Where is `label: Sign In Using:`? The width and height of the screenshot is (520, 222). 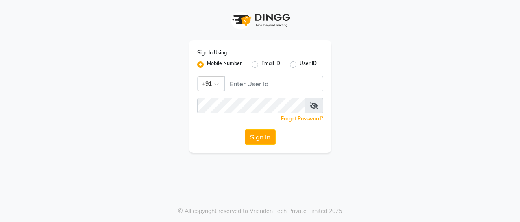 label: Sign In Using: is located at coordinates (213, 53).